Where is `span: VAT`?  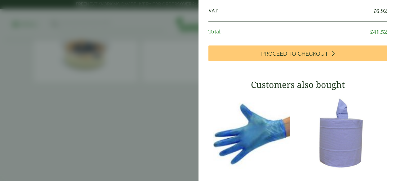 span: VAT is located at coordinates (291, 11).